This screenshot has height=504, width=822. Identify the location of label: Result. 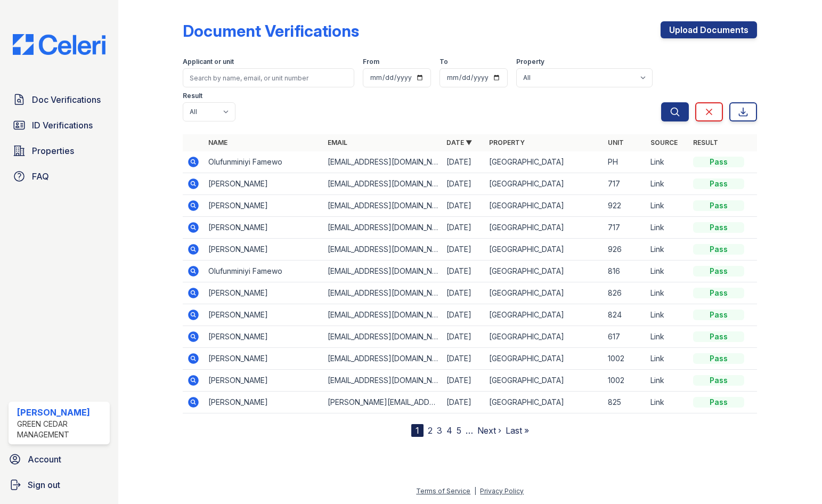
(192, 96).